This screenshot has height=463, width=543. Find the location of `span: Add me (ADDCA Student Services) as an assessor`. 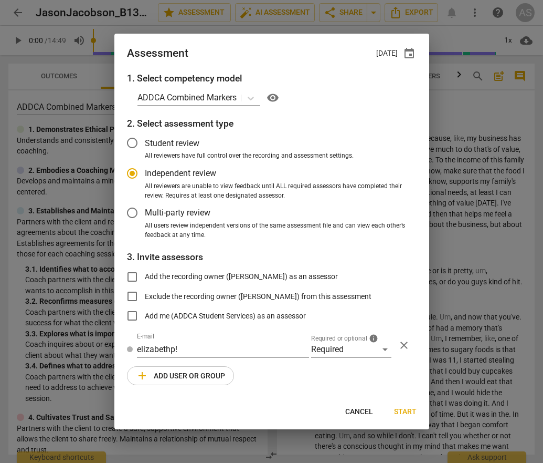

span: Add me (ADDCA Student Services) as an assessor is located at coordinates (225, 316).